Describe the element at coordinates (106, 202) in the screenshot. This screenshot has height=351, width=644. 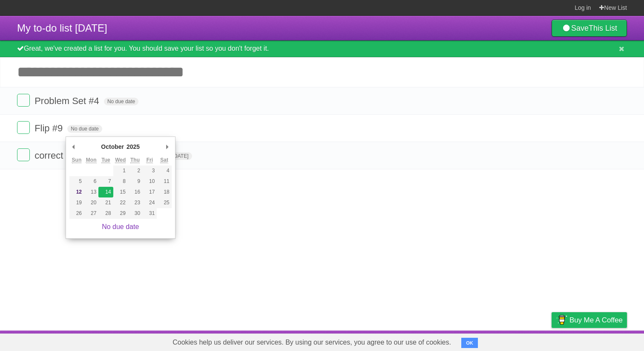
I see `button: 21` at that location.